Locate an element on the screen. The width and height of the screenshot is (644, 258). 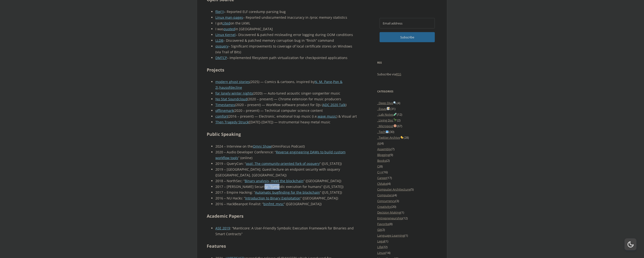
a: DMTCP is located at coordinates (221, 58).